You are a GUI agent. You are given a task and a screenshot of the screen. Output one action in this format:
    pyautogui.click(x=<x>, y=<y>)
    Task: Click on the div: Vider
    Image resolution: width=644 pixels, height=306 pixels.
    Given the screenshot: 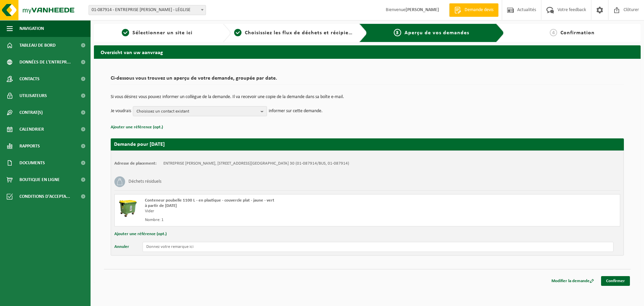 What is the action you would take?
    pyautogui.click(x=269, y=212)
    